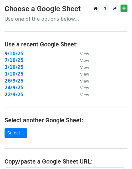 The height and width of the screenshot is (169, 132). Describe the element at coordinates (14, 67) in the screenshot. I see `a: 3\10\25` at that location.